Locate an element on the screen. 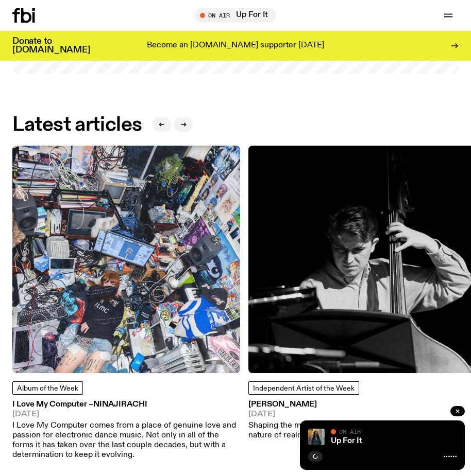 The image size is (471, 476). h2: Latest articles is located at coordinates (77, 125).